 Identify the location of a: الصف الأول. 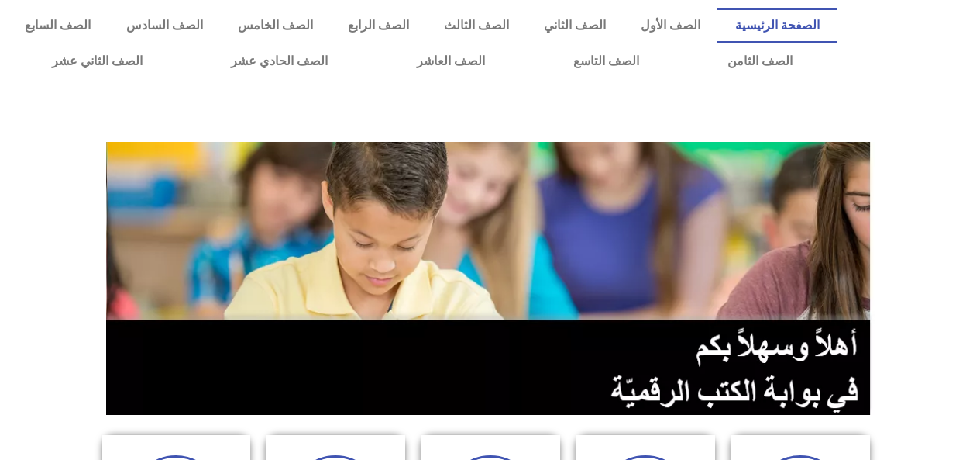
(671, 26).